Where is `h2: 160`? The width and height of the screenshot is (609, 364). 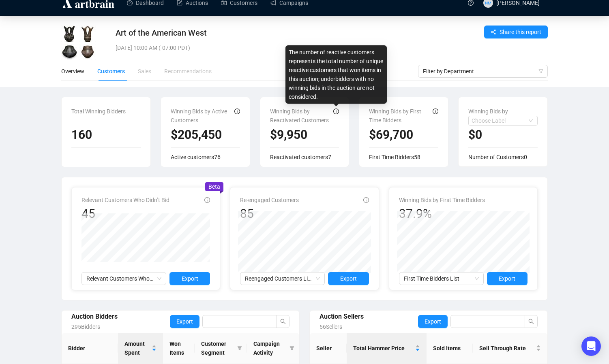 h2: 160 is located at coordinates (106, 135).